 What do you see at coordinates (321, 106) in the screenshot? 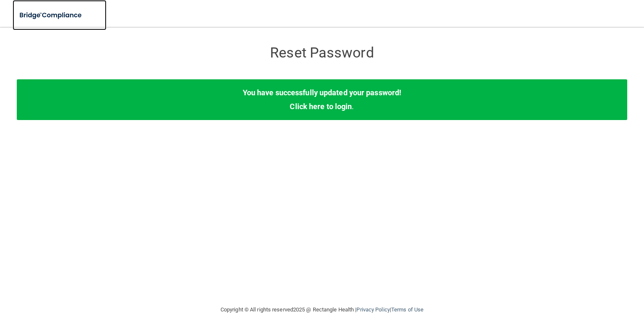
I see `a: Click here to login` at bounding box center [321, 106].